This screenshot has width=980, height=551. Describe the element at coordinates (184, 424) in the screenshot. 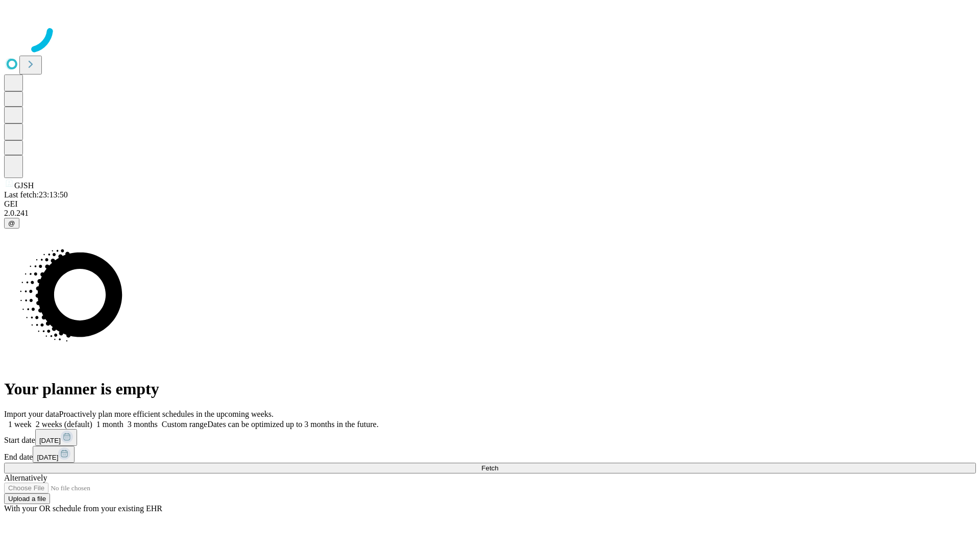

I see `span: Custom range` at that location.